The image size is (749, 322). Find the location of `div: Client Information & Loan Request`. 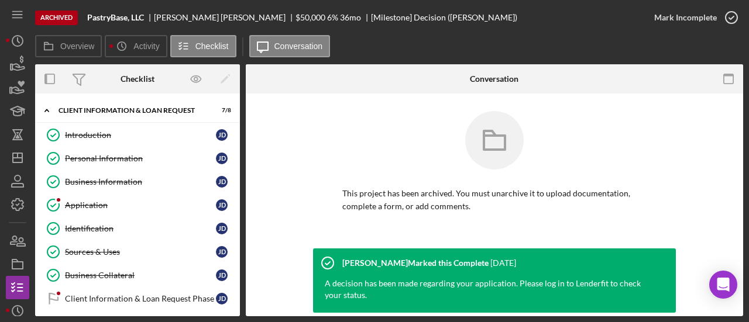

div: Client Information & Loan Request is located at coordinates (130, 111).